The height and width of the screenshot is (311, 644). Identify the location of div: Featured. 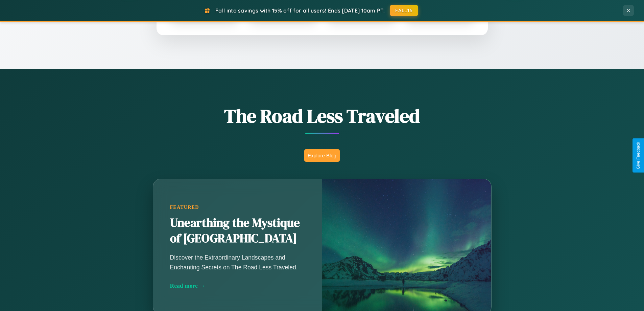
(238, 207).